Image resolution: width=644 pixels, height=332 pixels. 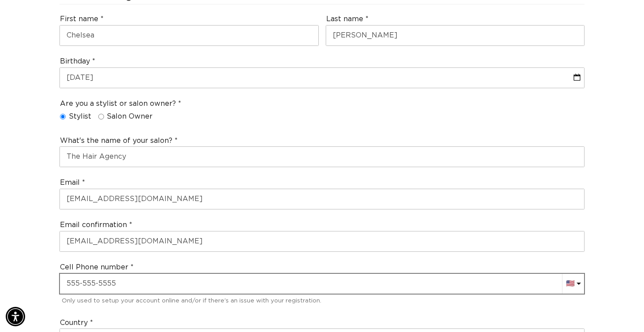 What do you see at coordinates (322, 78) in the screenshot?
I see `input: MM-DD-YYYY` at bounding box center [322, 78].